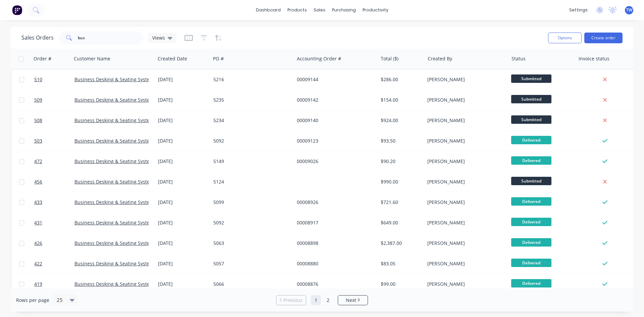 The height and width of the screenshot is (317, 644). Describe the element at coordinates (578, 10) in the screenshot. I see `div: settings` at that location.